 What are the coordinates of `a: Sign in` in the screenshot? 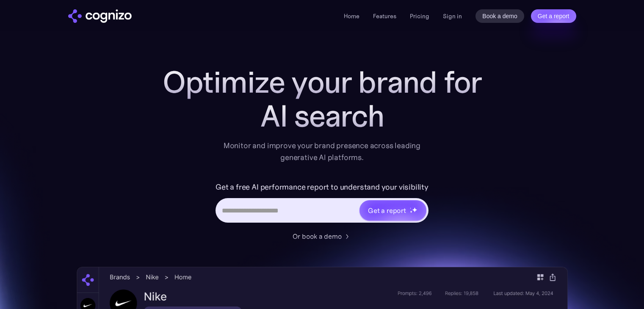 It's located at (452, 16).